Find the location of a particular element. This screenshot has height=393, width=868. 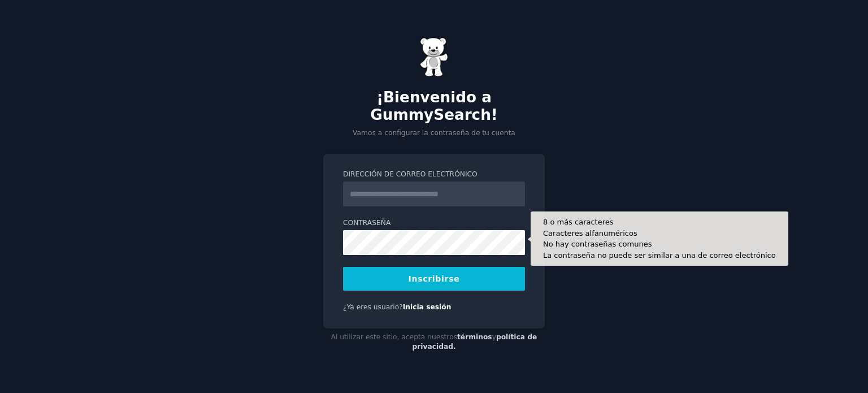

font: Inicia sesión is located at coordinates (428, 307).